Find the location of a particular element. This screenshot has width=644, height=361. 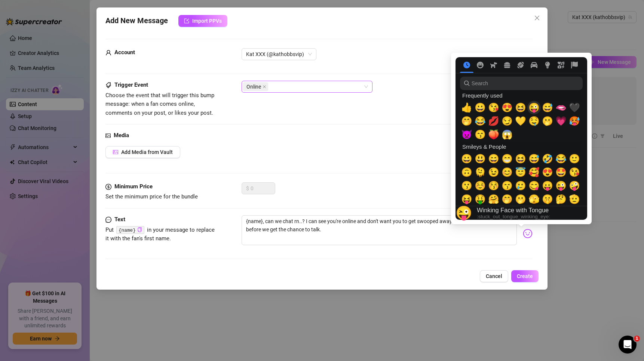

span: Create is located at coordinates (525, 276).